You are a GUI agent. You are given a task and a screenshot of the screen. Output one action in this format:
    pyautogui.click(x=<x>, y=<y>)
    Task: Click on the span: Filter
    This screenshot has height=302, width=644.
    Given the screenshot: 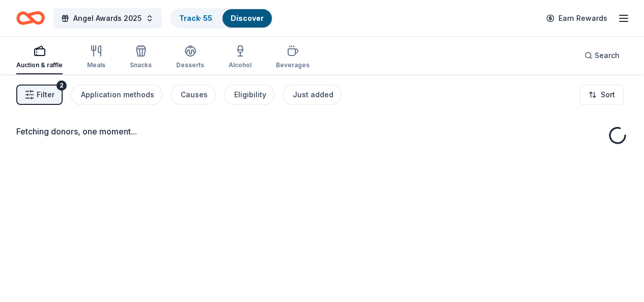 What is the action you would take?
    pyautogui.click(x=45, y=94)
    